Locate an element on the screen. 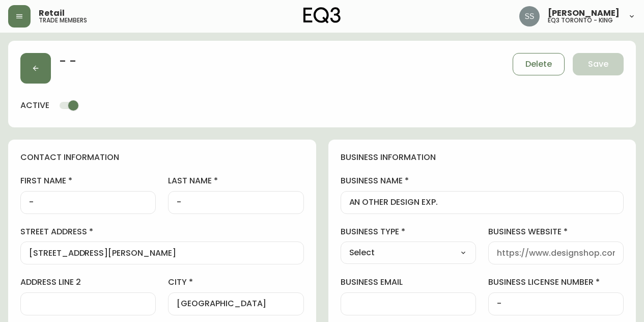 The image size is (644, 322). input: https://www.designshop.com is located at coordinates (556, 253).